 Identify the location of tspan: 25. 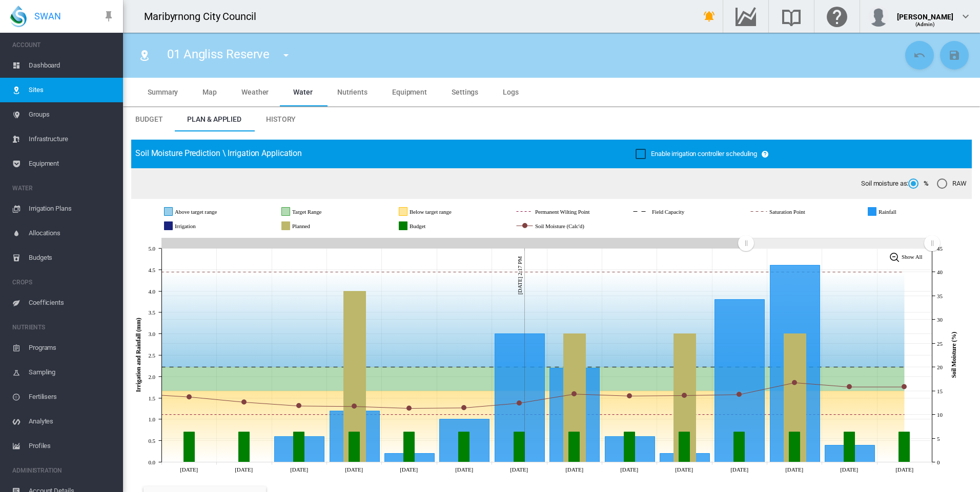
(939, 344).